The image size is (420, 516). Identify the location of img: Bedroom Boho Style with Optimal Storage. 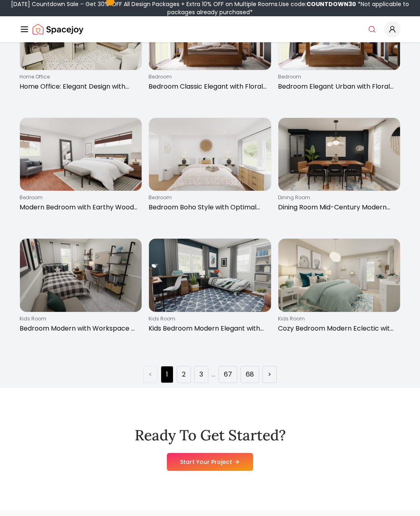
(209, 155).